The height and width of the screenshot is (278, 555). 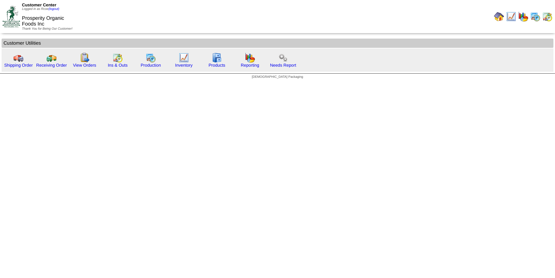 I want to click on img: truck.gif, so click(x=18, y=58).